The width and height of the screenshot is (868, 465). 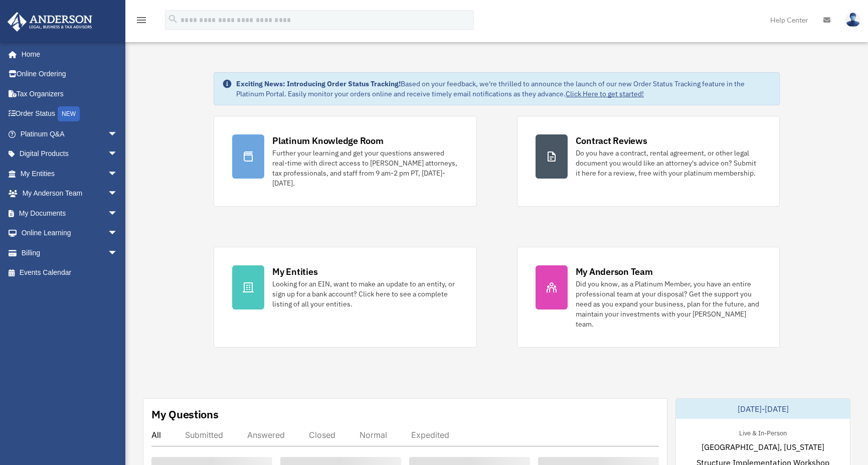 I want to click on img: Anderson Advisors Platinum Portal, so click(x=50, y=22).